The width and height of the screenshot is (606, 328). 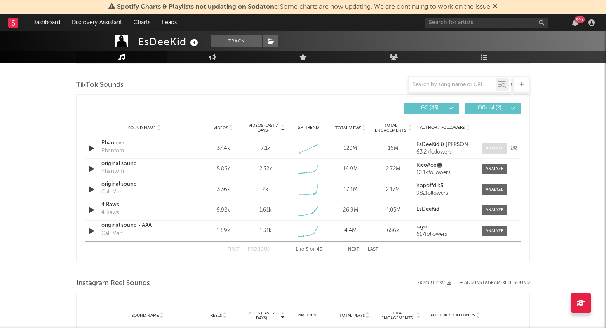 I want to click on button: 99+, so click(x=575, y=23).